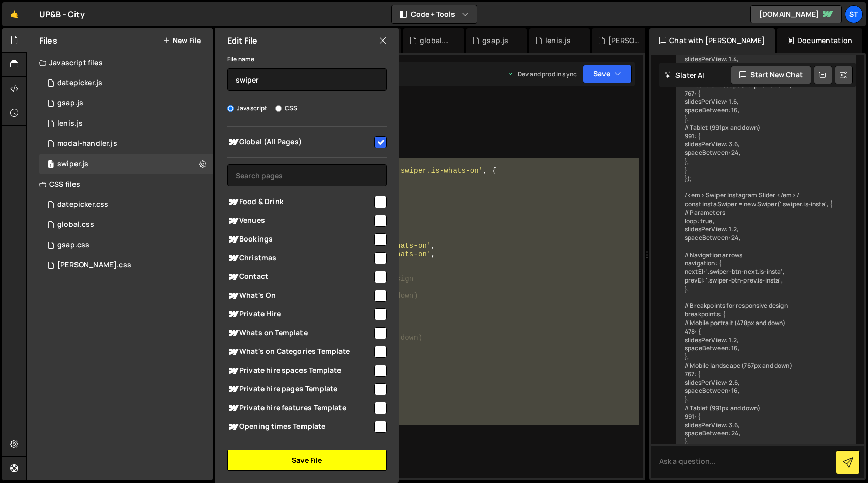 The image size is (868, 483). Describe the element at coordinates (306, 80) in the screenshot. I see `input: Name` at that location.